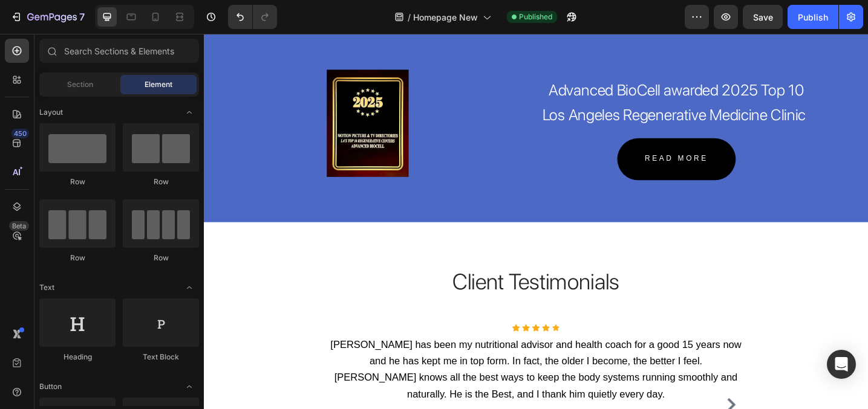  Describe the element at coordinates (841, 364) in the screenshot. I see `div: Open Intercom Messenger` at that location.